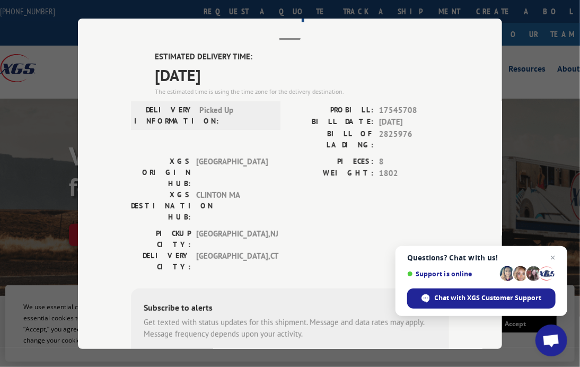 Image resolution: width=580 pixels, height=367 pixels. Describe the element at coordinates (414, 110) in the screenshot. I see `span: 17545708` at that location.